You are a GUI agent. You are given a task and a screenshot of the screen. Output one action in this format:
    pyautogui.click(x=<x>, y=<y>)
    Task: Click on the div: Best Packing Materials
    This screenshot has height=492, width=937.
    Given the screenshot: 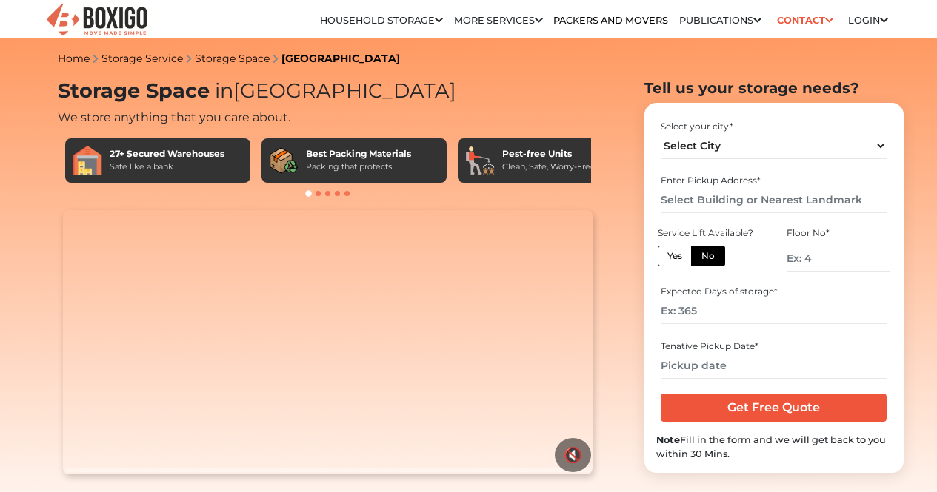 What is the action you would take?
    pyautogui.click(x=358, y=154)
    